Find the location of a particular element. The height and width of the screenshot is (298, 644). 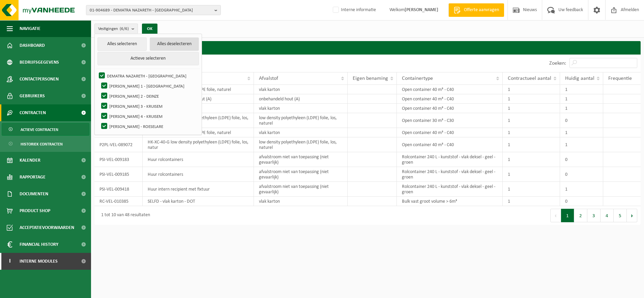

td: SELFD - vlak karton - DOT is located at coordinates (198, 202).